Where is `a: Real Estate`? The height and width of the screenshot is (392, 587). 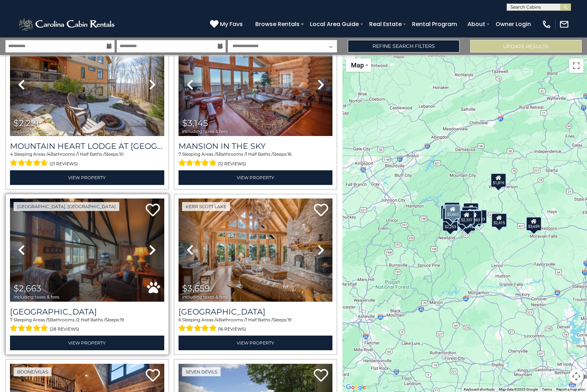
a: Real Estate is located at coordinates (385, 24).